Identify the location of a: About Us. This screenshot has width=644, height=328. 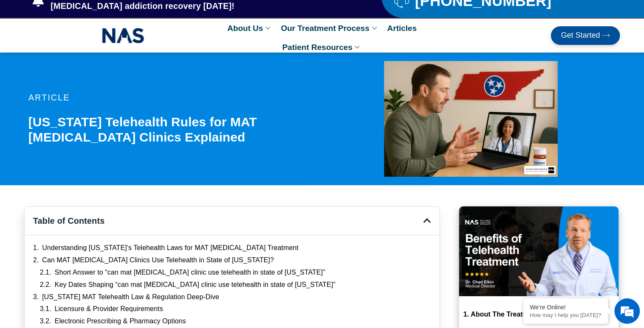
(250, 28).